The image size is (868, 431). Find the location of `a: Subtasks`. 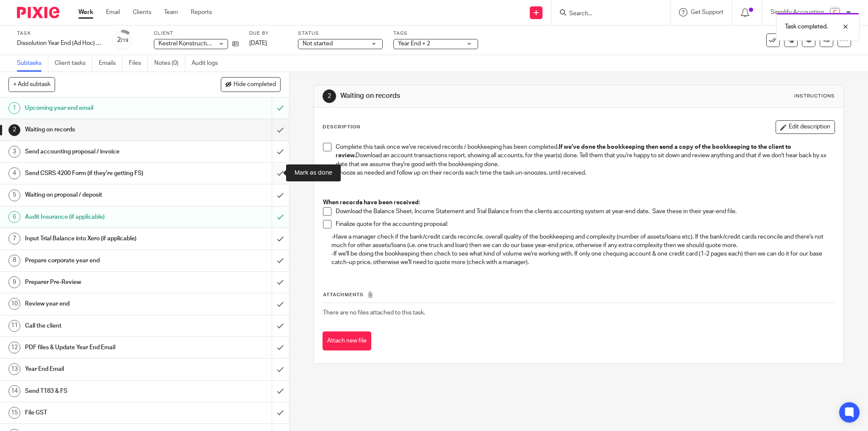

a: Subtasks is located at coordinates (32, 63).